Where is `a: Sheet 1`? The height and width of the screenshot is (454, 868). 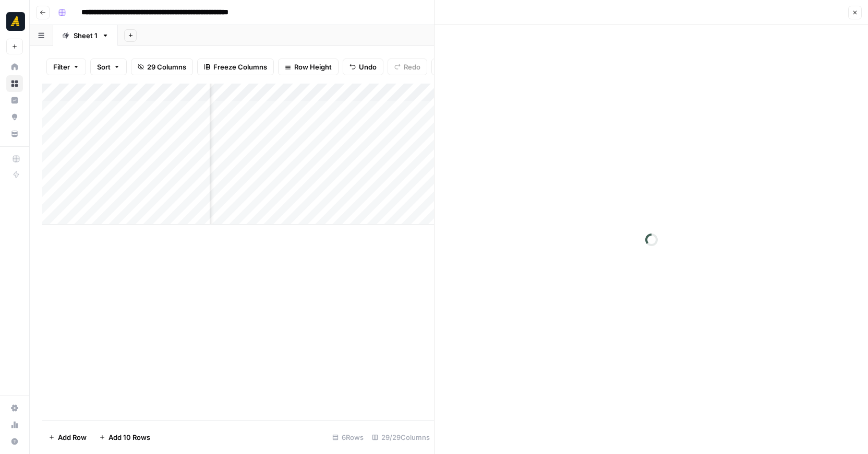 a: Sheet 1 is located at coordinates (85, 36).